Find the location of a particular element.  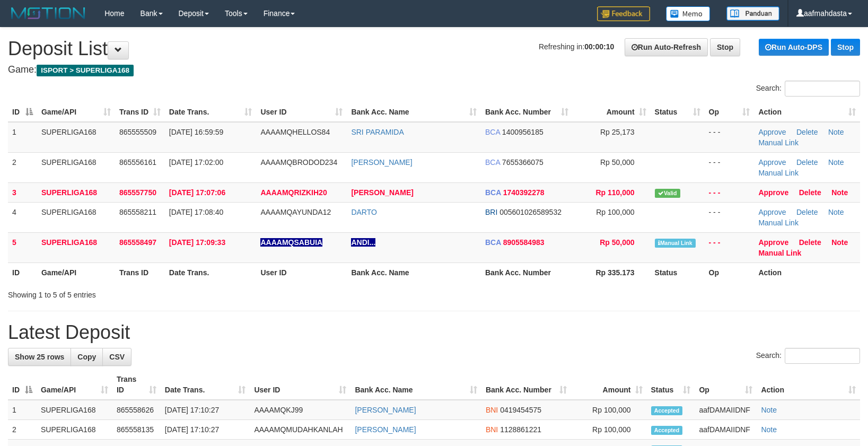

span: Rp 100,000 is located at coordinates (615, 212).